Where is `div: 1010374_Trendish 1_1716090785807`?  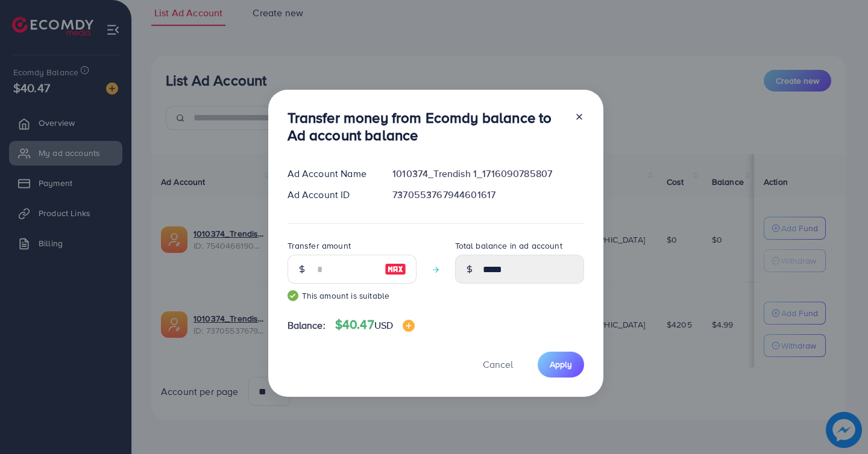
div: 1010374_Trendish 1_1716090785807 is located at coordinates (488, 174).